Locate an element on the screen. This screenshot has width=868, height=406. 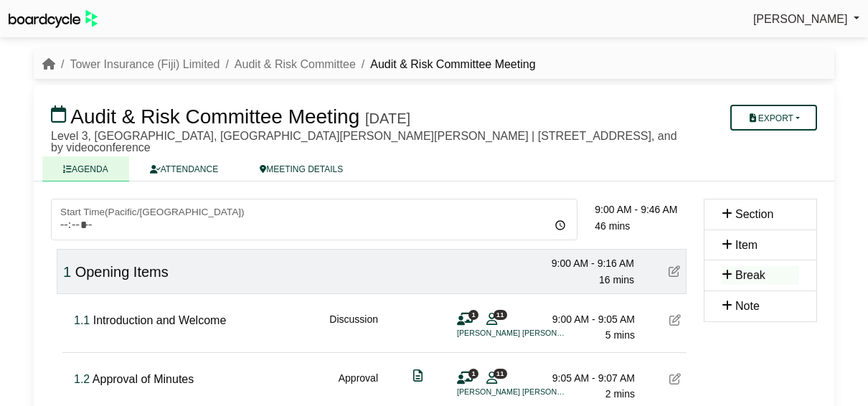
div: Discussion is located at coordinates (354, 327).